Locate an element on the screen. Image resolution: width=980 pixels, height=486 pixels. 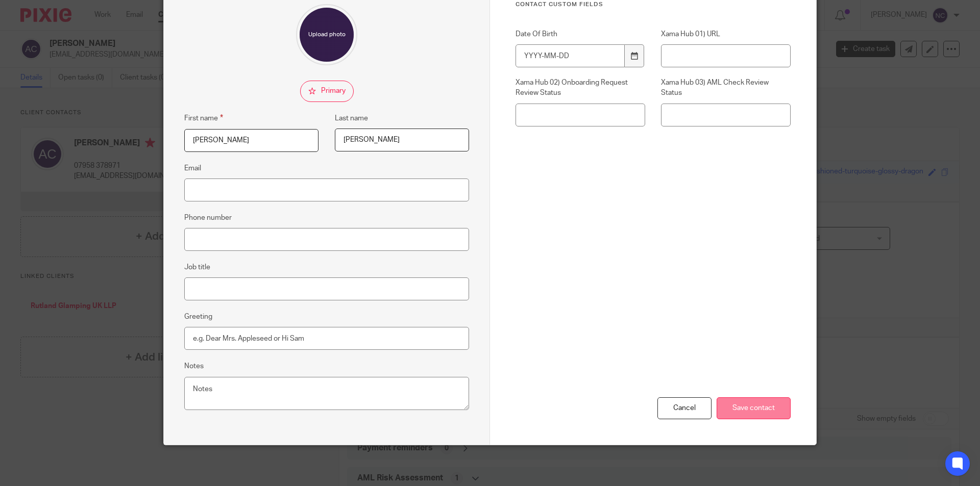
input: Save contact is located at coordinates (753, 408).